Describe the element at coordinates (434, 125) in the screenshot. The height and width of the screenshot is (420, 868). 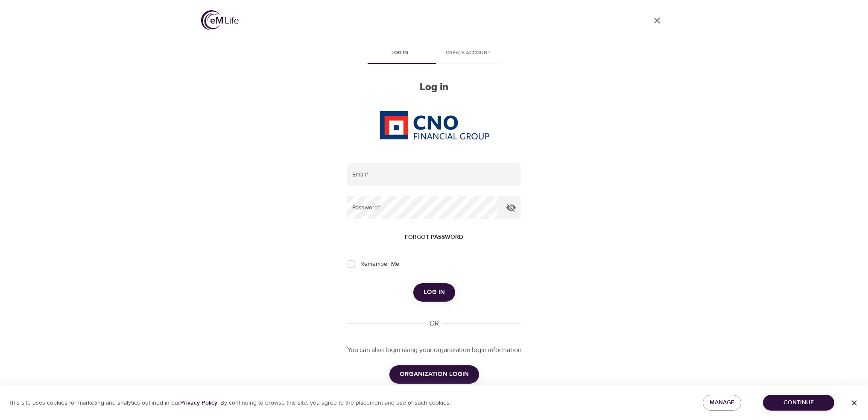
I see `img: CNO%20logo.png` at that location.